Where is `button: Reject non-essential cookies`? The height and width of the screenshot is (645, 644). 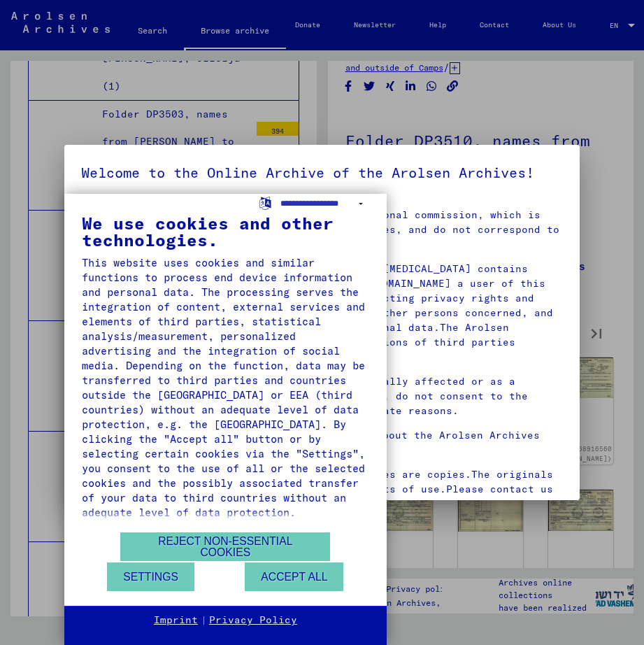 button: Reject non-essential cookies is located at coordinates (225, 547).